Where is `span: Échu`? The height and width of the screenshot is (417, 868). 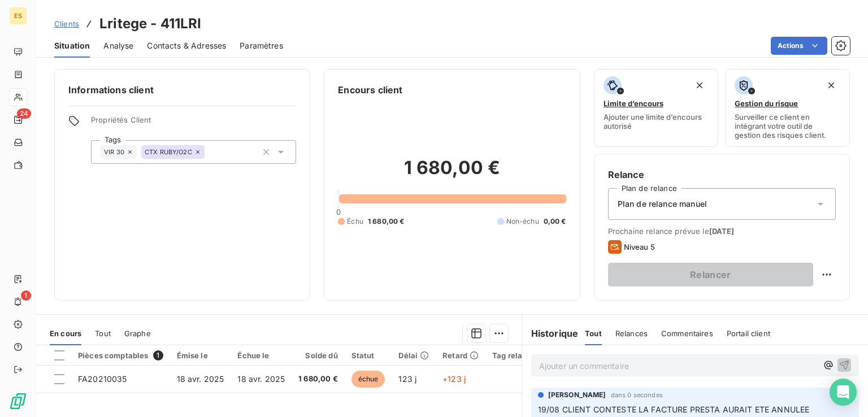 span: Échu is located at coordinates (355, 222).